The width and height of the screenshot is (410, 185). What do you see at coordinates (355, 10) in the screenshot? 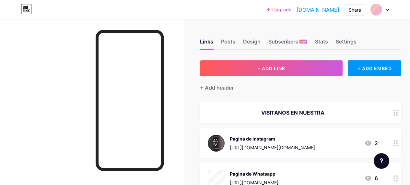
I see `div: Share` at bounding box center [355, 10].